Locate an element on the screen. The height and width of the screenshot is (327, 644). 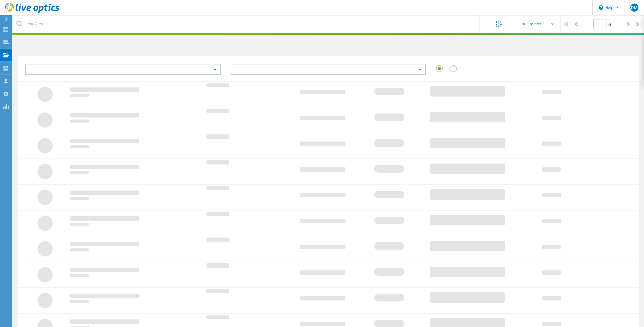
a: Live Optics Dashboard is located at coordinates (32, 12).